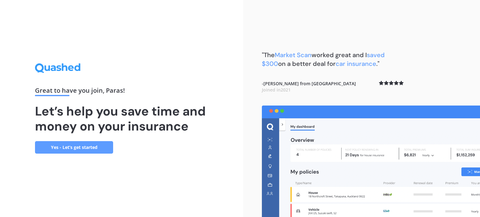 The height and width of the screenshot is (217, 480). Describe the element at coordinates (323, 59) in the screenshot. I see `b: "The worked great and I on a better deal for ."` at that location.